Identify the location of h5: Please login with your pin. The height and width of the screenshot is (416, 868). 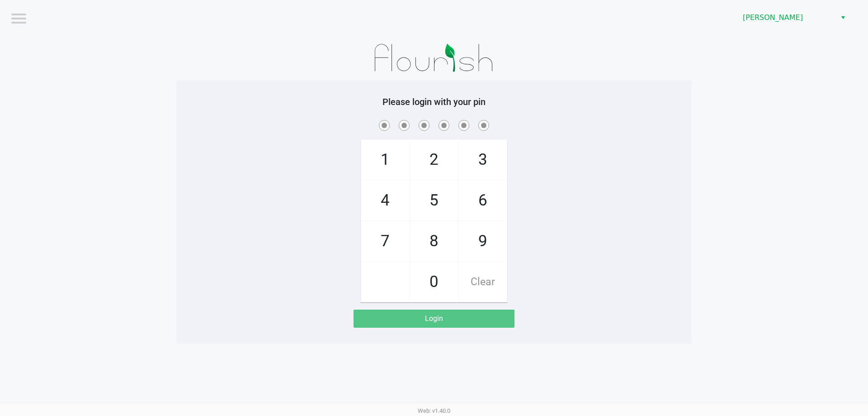
(434, 102).